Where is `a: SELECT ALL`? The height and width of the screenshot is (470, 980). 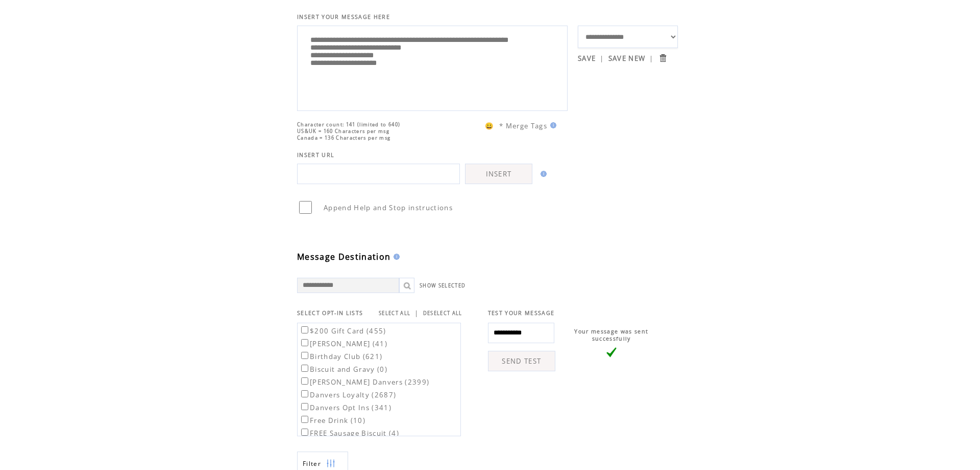
a: SELECT ALL is located at coordinates (395, 312).